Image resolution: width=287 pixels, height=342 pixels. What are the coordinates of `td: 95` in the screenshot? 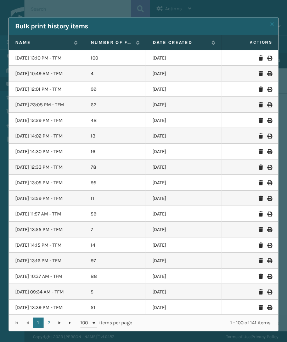 It's located at (115, 183).